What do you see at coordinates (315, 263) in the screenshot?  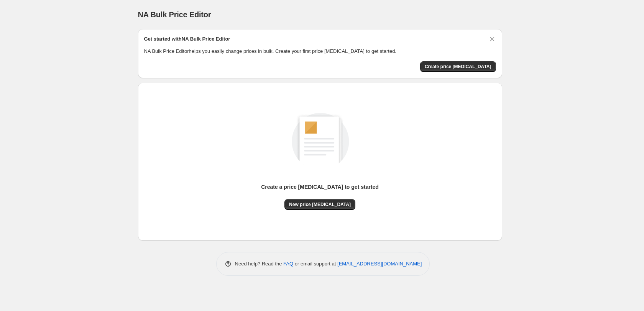 I see `span: or email support at` at bounding box center [315, 263].